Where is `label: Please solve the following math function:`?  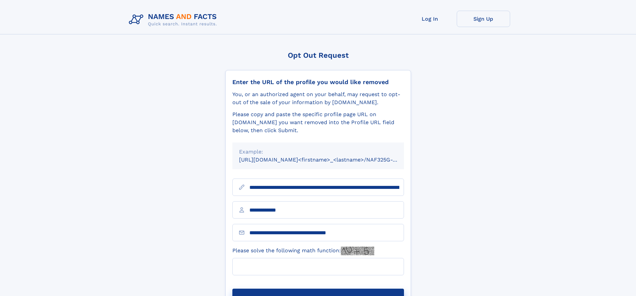 label: Please solve the following math function: is located at coordinates (303, 251).